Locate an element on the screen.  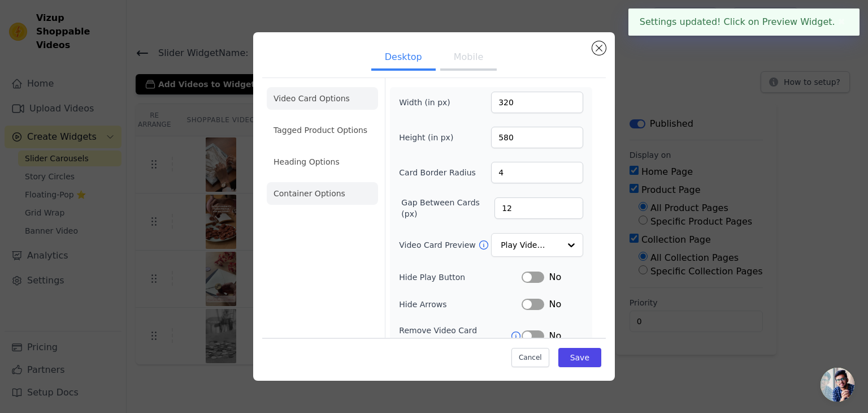
label: Height (in px) is located at coordinates (429, 137).